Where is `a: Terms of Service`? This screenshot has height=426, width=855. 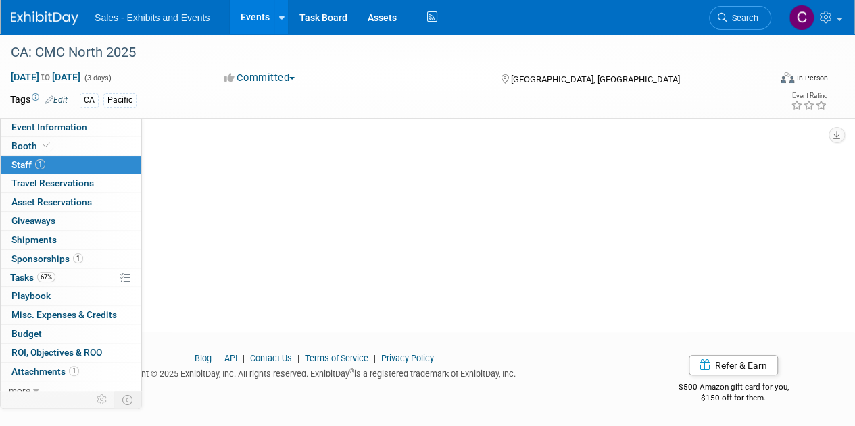
a: Terms of Service is located at coordinates (337, 358).